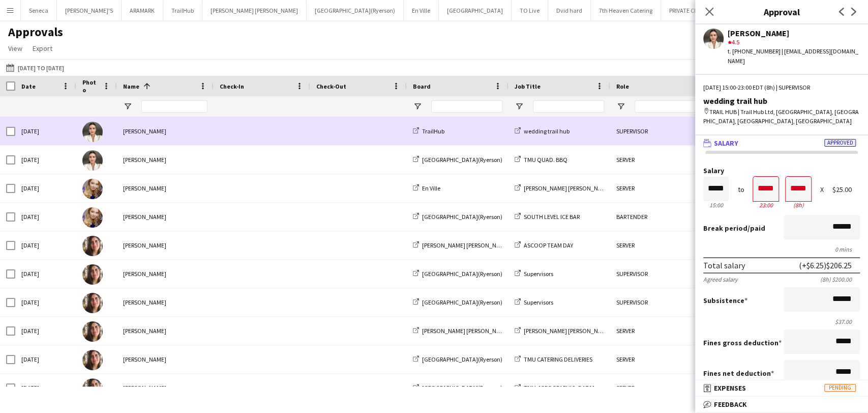 Image resolution: width=868 pixels, height=413 pixels. Describe the element at coordinates (716, 205) in the screenshot. I see `div: 15:00` at that location.